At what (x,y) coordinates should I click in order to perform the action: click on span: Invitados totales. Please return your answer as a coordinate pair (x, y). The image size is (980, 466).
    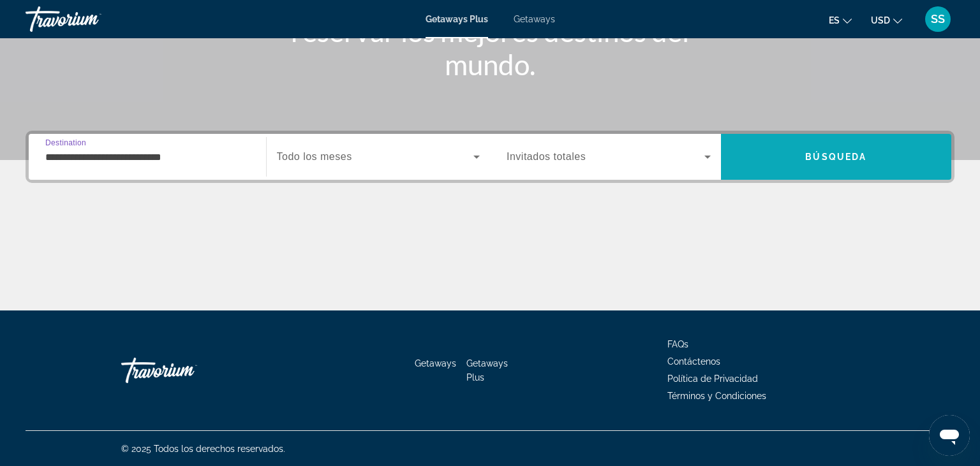
    Looking at the image, I should click on (546, 156).